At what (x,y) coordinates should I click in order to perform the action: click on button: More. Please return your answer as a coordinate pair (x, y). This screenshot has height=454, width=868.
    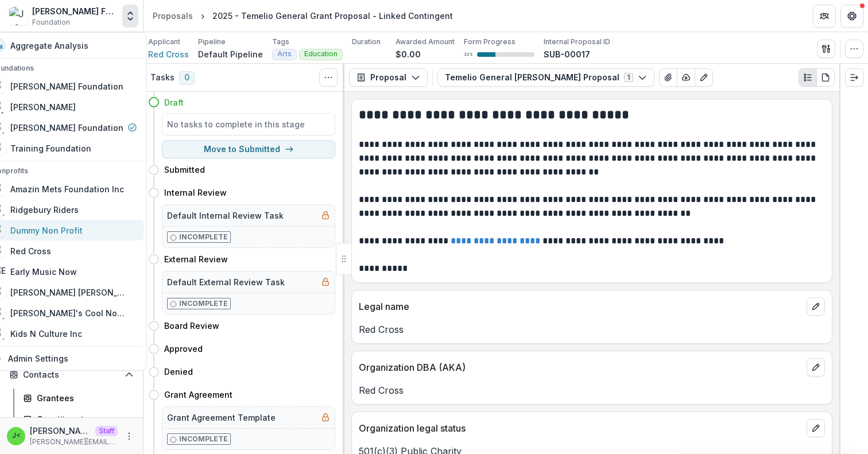
    Looking at the image, I should click on (129, 436).